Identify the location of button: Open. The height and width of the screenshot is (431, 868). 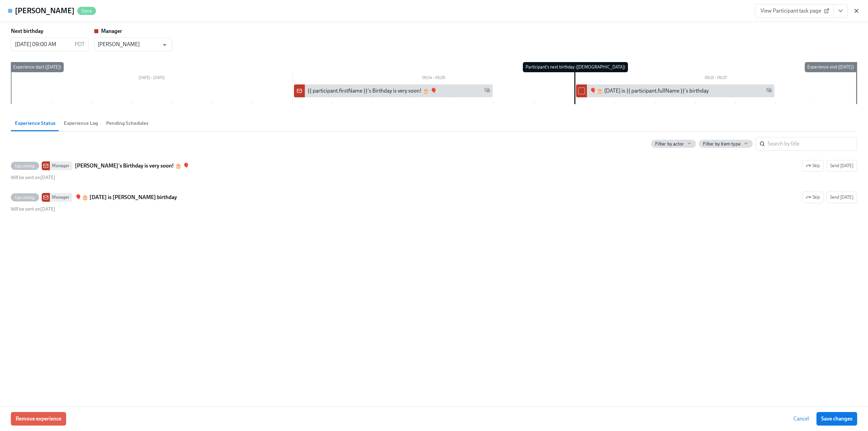
(165, 45).